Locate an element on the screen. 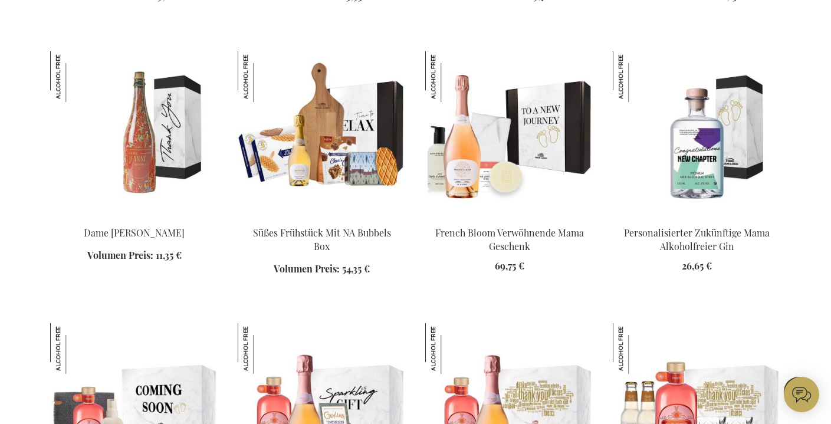 This screenshot has height=424, width=831. img: Süßes Alkoholfreies Odett & French Bloom Royal Set is located at coordinates (263, 349).